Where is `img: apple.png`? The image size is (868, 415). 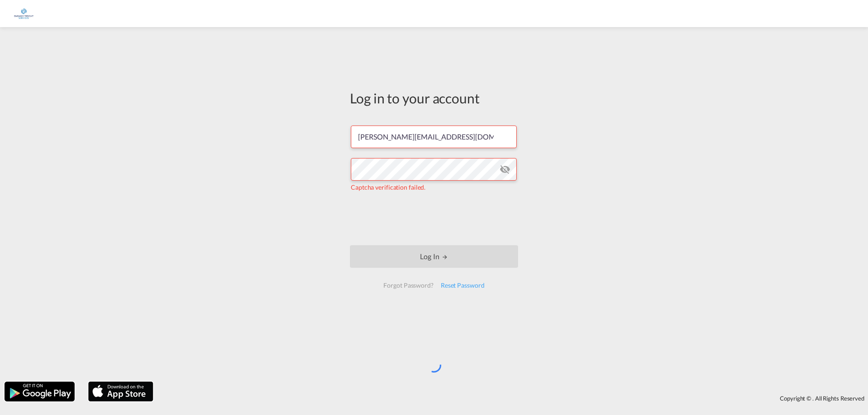
img: apple.png is located at coordinates (121, 391).